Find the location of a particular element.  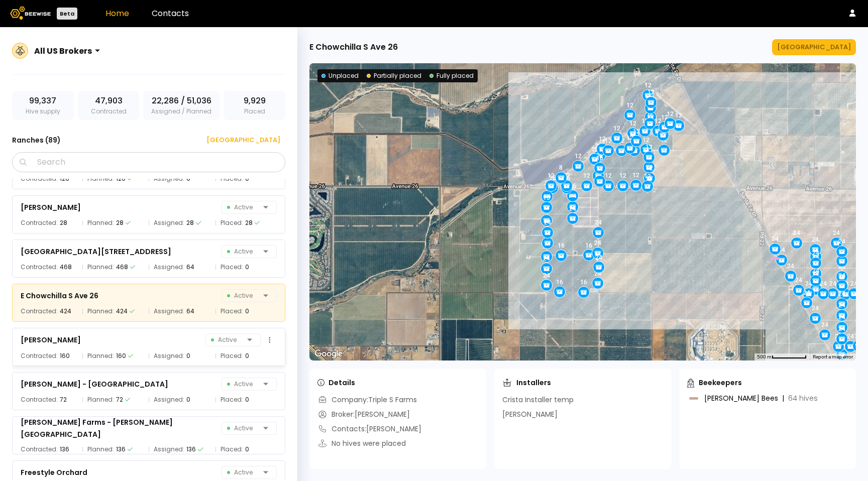

div: 64 is located at coordinates (190, 311).